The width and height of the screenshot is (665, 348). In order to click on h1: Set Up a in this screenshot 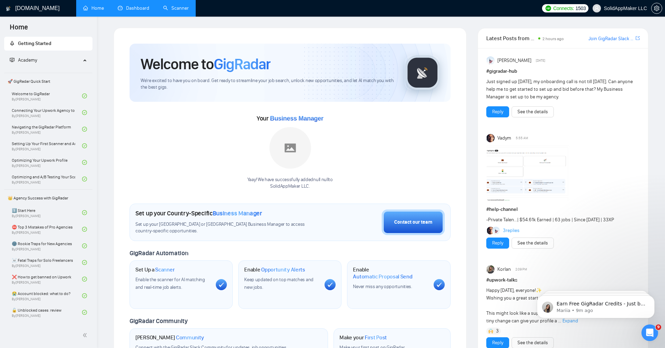, I will do `click(155, 270)`.